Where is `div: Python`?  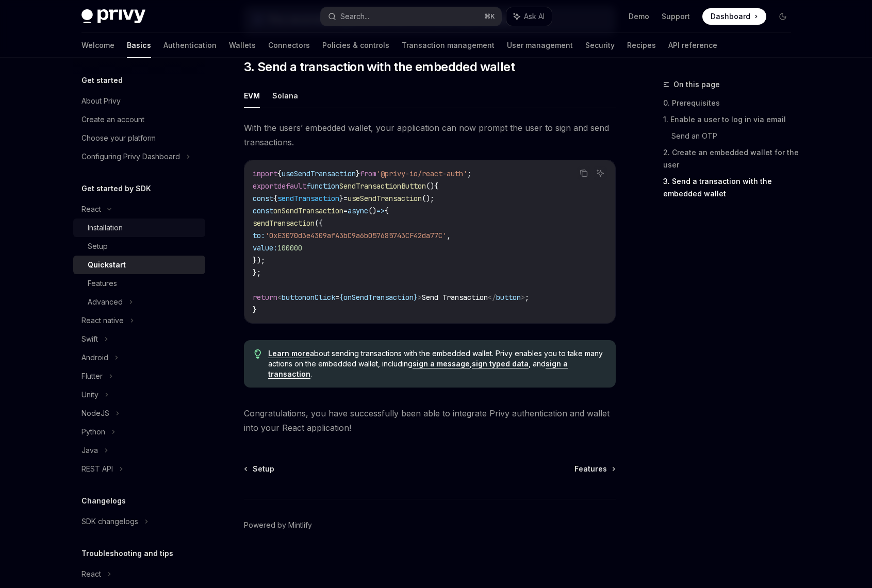 div: Python is located at coordinates (93, 432).